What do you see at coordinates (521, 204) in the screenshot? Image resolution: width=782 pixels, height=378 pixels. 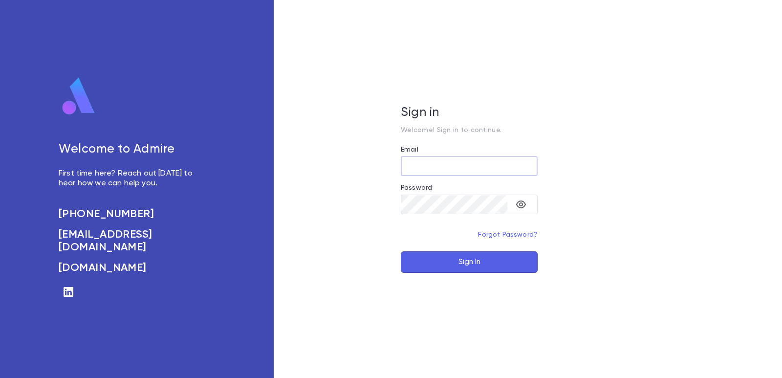 I see `button: toggle password visibility` at bounding box center [521, 204].